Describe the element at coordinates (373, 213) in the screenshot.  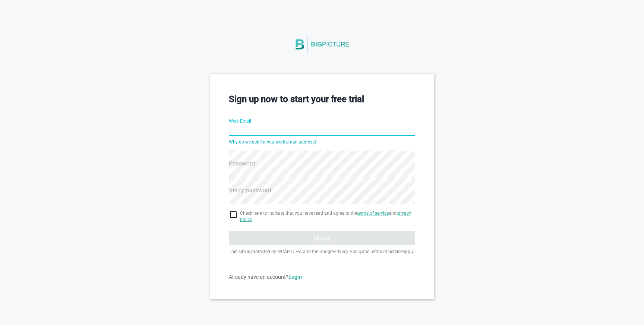
I see `a: terms of service` at that location.